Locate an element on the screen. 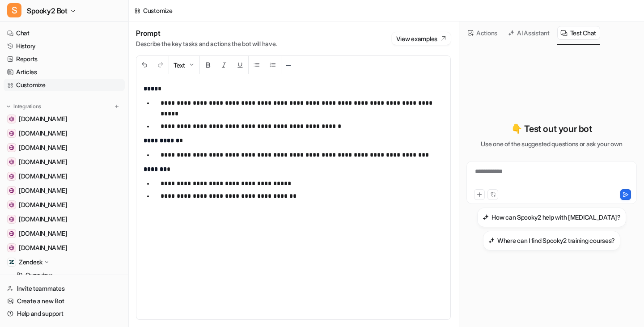  img: www.rifemachineblog.com is located at coordinates (12, 205).